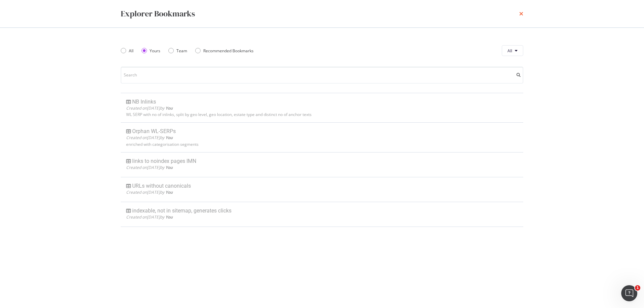 The height and width of the screenshot is (308, 644). Describe the element at coordinates (637, 288) in the screenshot. I see `span: 1` at that location.